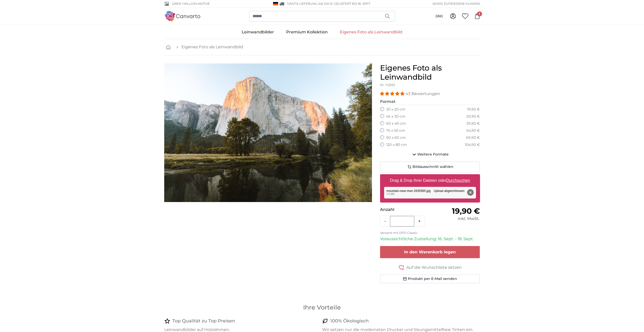  Describe the element at coordinates (480, 14) in the screenshot. I see `span: 1` at that location.